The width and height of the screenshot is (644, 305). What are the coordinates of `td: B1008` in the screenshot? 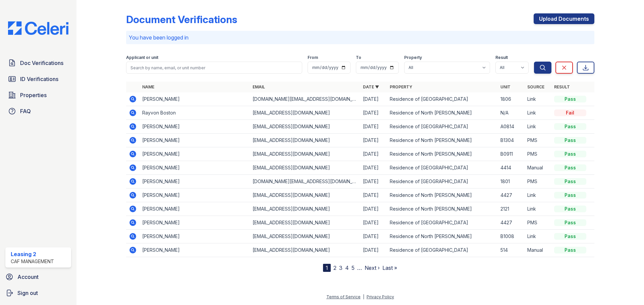 It's located at (511, 236).